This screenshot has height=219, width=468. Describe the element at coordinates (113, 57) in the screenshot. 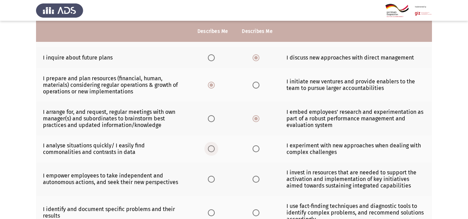

I see `td: I inquire about future plans` at that location.